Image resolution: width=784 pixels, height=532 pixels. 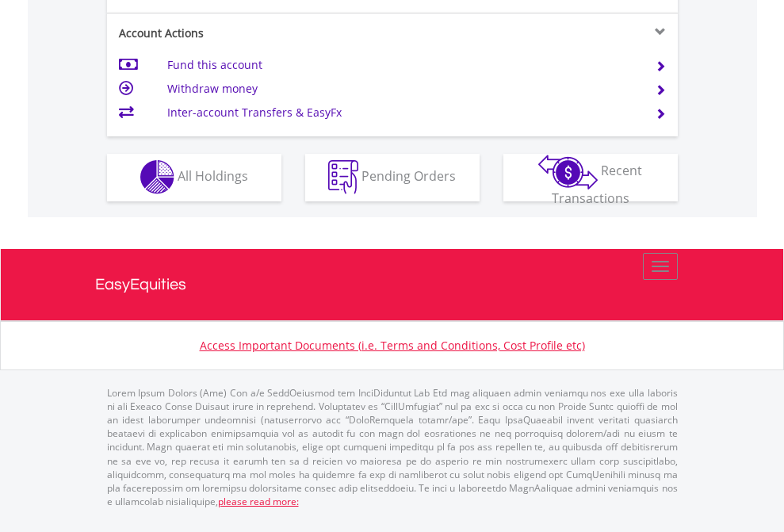 I want to click on button: Recent Transactions, so click(x=591, y=178).